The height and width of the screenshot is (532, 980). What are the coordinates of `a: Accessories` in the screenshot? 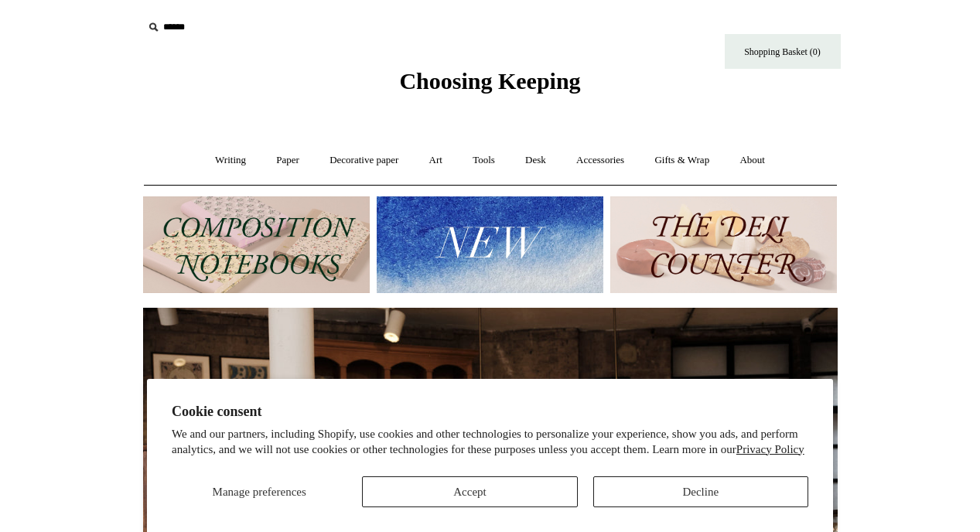 It's located at (600, 160).